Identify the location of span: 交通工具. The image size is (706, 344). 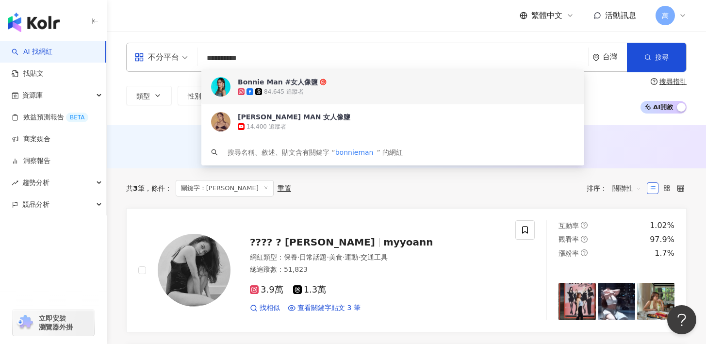
(374, 257).